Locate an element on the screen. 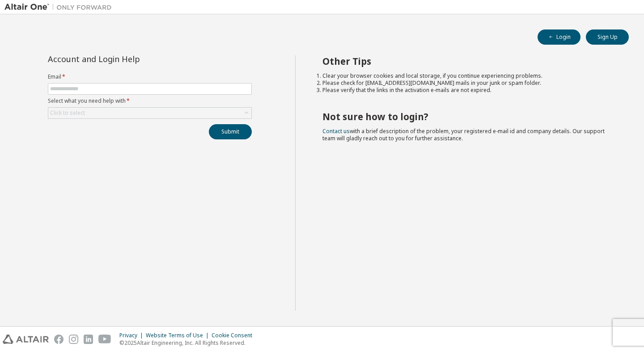 Image resolution: width=644 pixels, height=352 pixels. div: Cookie Consent is located at coordinates (234, 335).